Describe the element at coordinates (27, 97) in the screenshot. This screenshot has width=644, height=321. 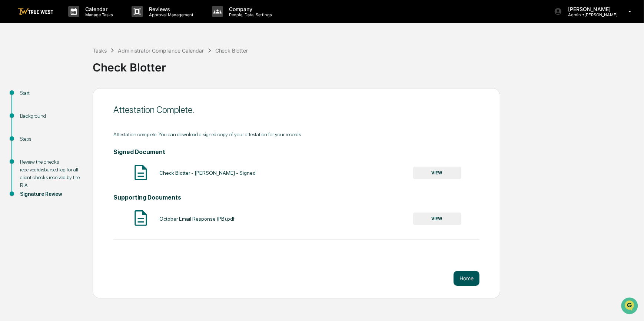
I see `a: 🖐️Preclearance` at that location.